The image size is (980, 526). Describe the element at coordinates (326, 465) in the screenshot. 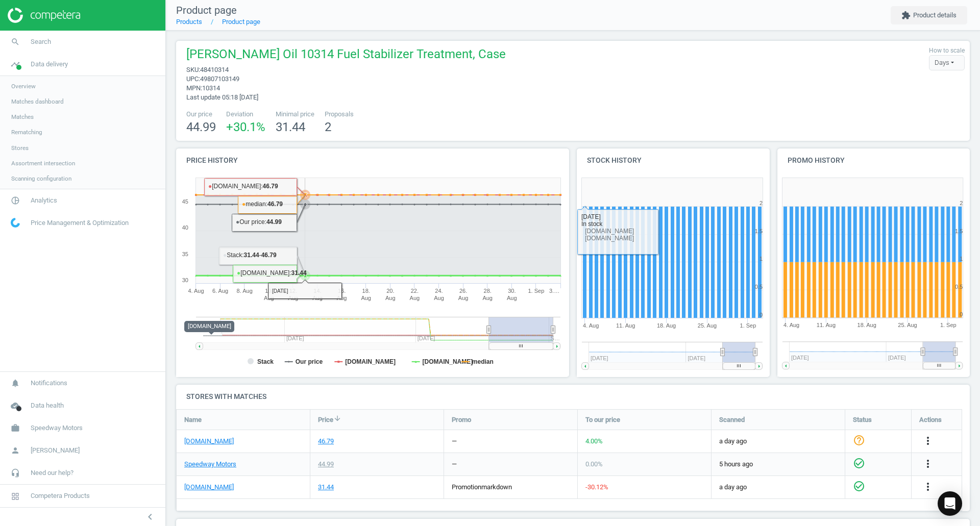

I see `div: 44.99` at that location.